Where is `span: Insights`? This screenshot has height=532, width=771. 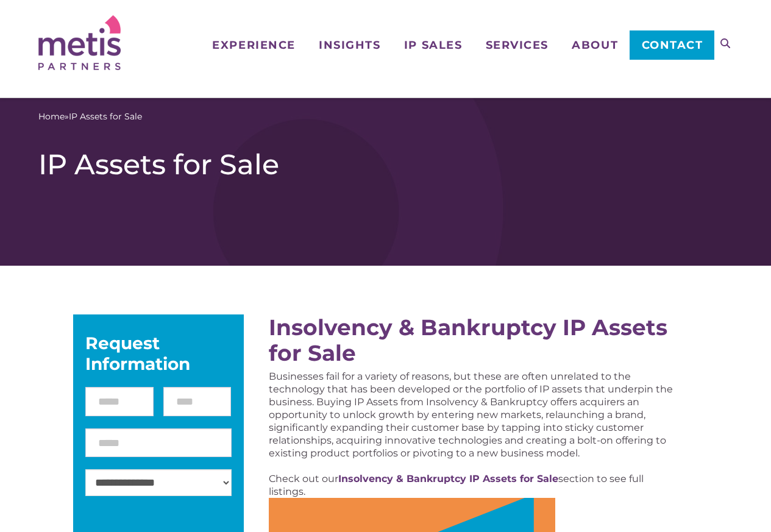
span: Insights is located at coordinates (350, 45).